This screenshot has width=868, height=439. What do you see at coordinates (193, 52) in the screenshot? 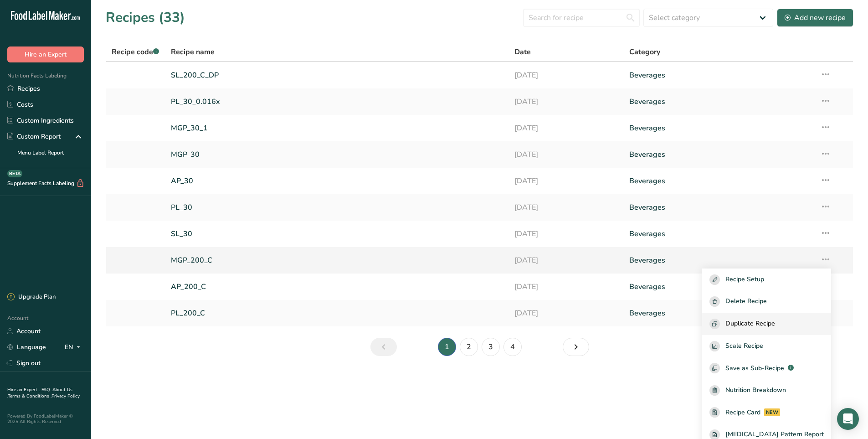
I see `span: Recipe name` at bounding box center [193, 52].